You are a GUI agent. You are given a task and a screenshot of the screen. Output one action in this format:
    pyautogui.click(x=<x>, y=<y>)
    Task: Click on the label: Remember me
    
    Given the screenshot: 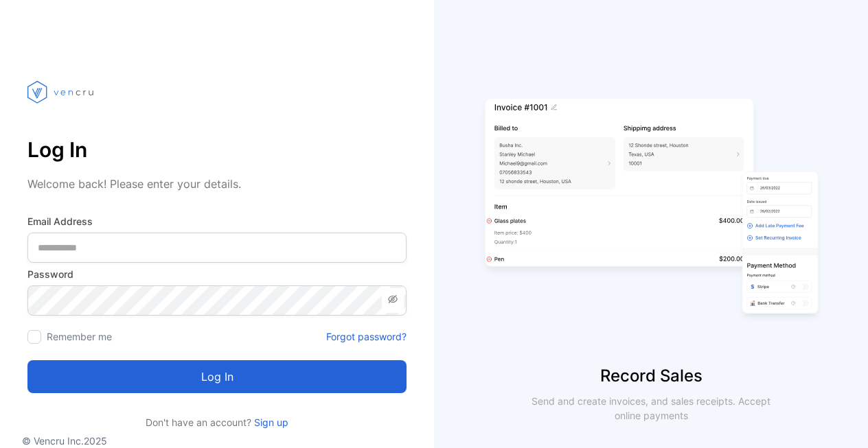 What is the action you would take?
    pyautogui.click(x=79, y=337)
    